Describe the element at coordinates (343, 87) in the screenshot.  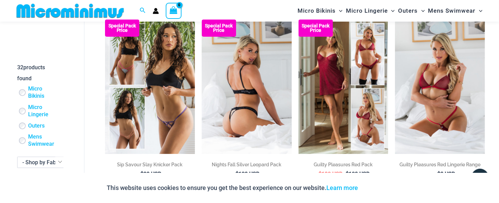
I see `a: Guilty Pleasures Red Collection Pack F Guilty Pleasures Red Collection Pack BGuilty Pleasures Red...` at that location.